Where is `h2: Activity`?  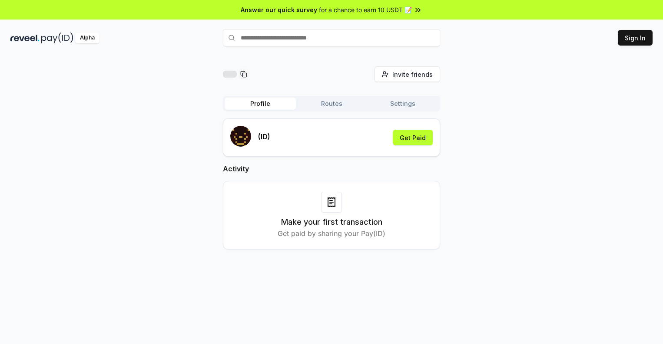
h2: Activity is located at coordinates (331, 169).